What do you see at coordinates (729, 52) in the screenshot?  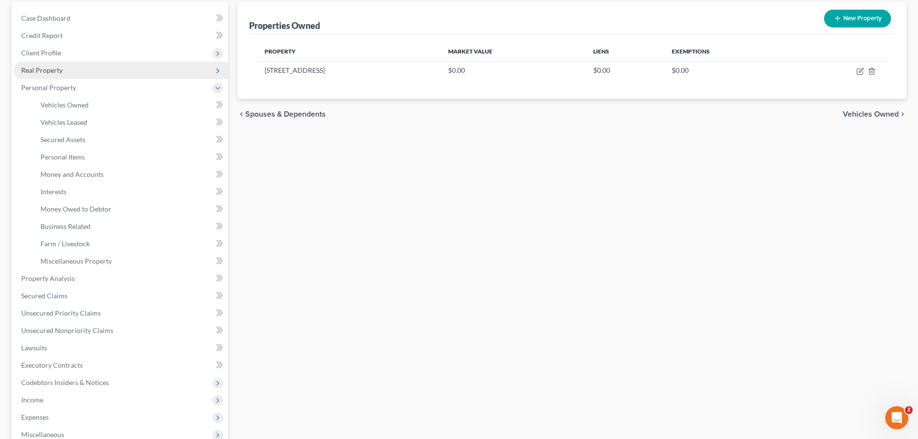 I see `th: Exemptions` at bounding box center [729, 52].